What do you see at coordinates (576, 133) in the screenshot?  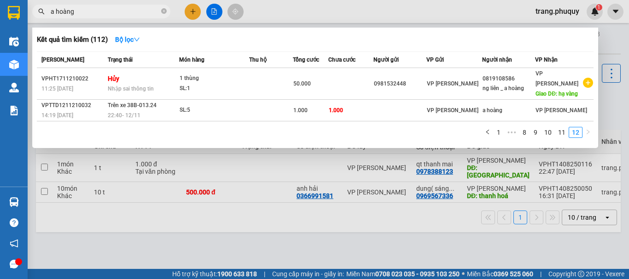 I see `li: 12` at bounding box center [576, 133].